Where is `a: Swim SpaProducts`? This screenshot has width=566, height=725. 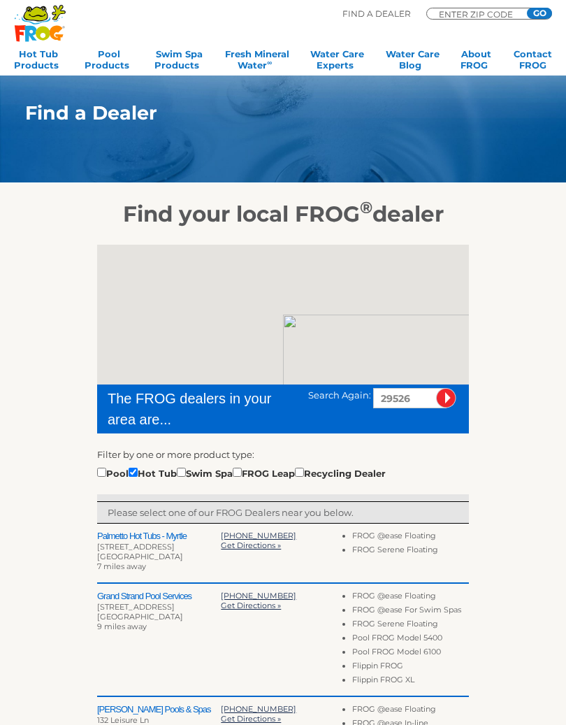
a: Swim SpaProducts is located at coordinates (179, 62).